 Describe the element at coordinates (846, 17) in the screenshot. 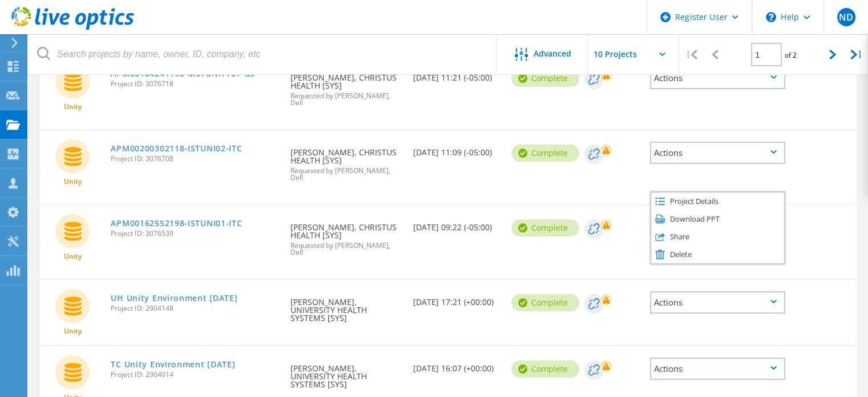

I see `span: ND` at that location.